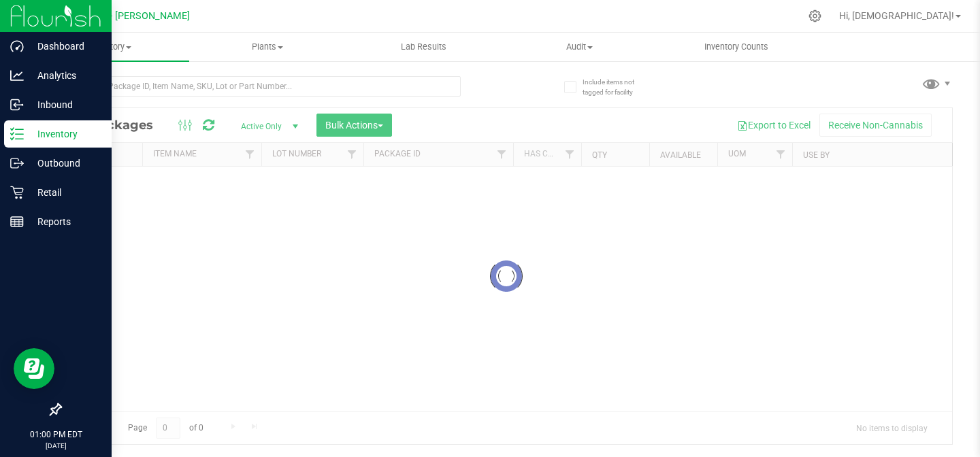 This screenshot has width=980, height=457. I want to click on a: Plants, so click(267, 47).